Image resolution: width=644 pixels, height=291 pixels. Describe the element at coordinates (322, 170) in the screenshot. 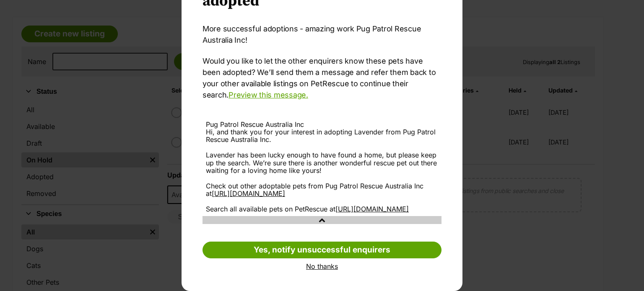

I see `div: Hi, and thank you for your interest in adopting Lavender from Pug Patrol Rescue Australia Inc. La...` at that location.